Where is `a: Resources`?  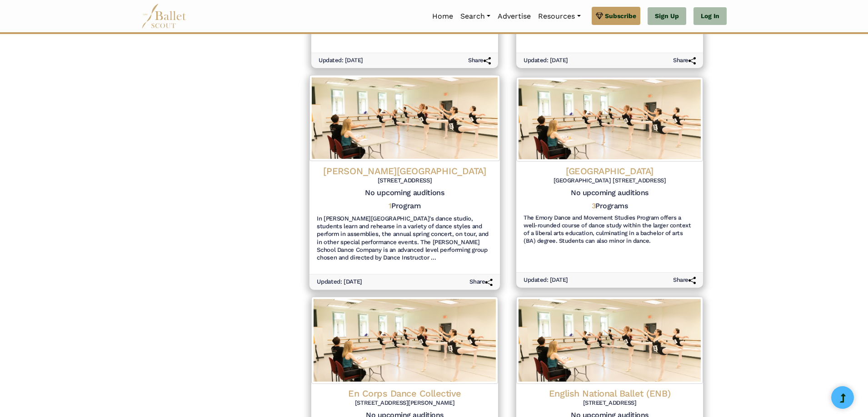
a: Resources is located at coordinates (559, 17).